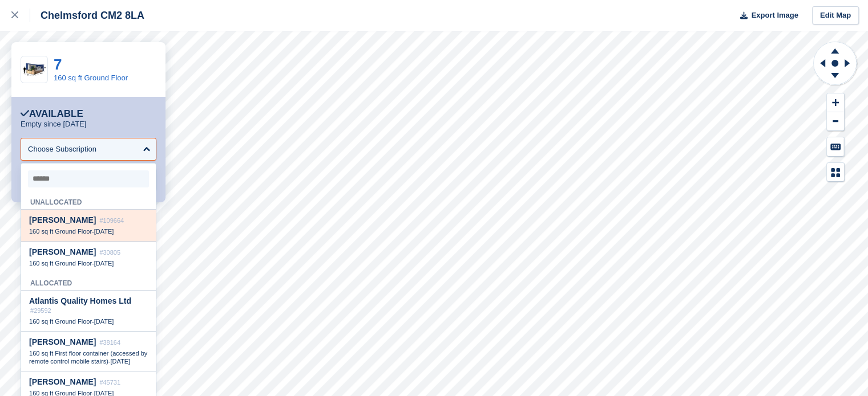 The height and width of the screenshot is (396, 868). Describe the element at coordinates (88, 358) in the screenshot. I see `span: 160 sq ft First floor container (accessed by remote control mobile stairs)` at that location.